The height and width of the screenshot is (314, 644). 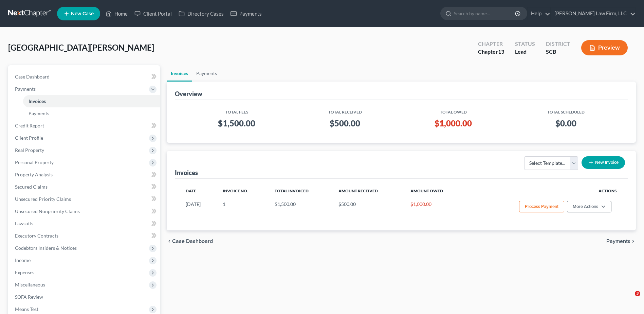 What do you see at coordinates (31, 186) in the screenshot?
I see `span: Secured Claims` at bounding box center [31, 186].